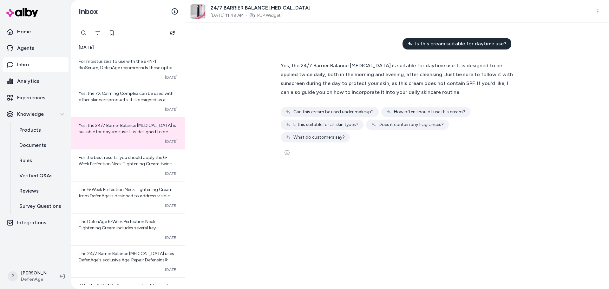 This screenshot has width=609, height=289. I want to click on p: Integrations, so click(32, 223).